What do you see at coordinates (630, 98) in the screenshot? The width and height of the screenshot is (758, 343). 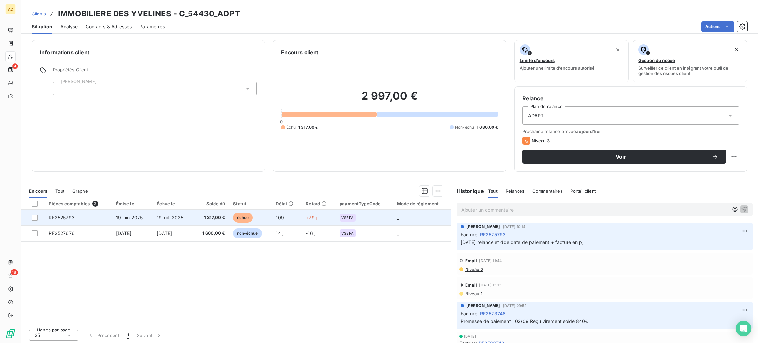 I see `h6: Relance` at bounding box center [630, 98].